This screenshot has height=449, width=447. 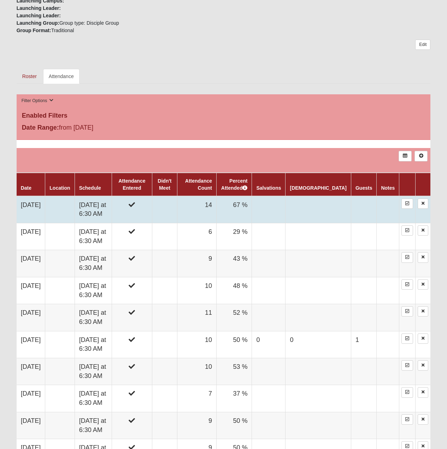 I want to click on a: Edit, so click(x=423, y=45).